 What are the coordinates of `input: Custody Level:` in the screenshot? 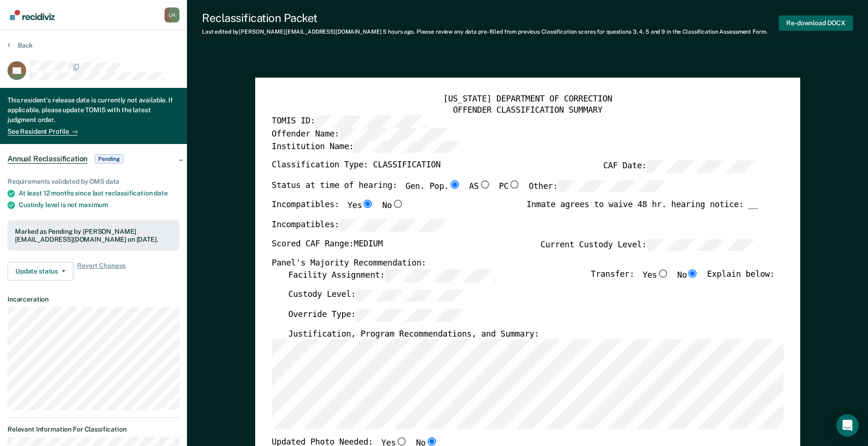 It's located at (412, 296).